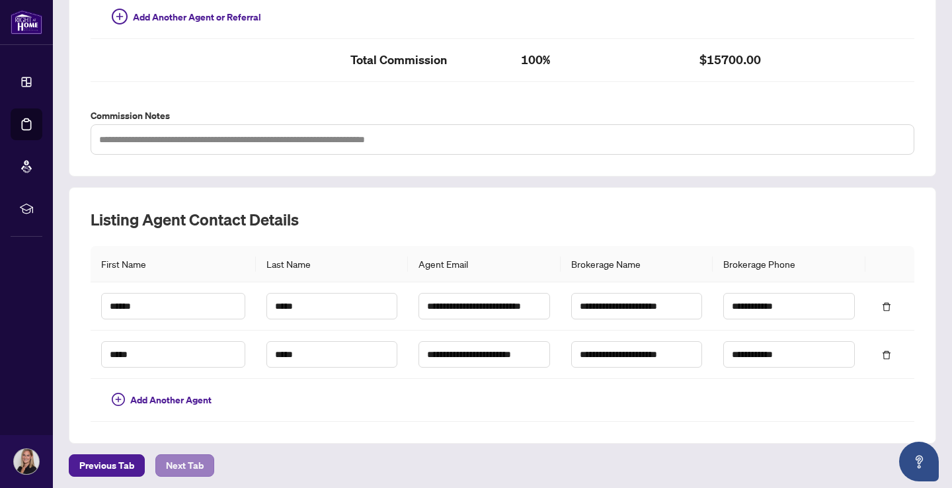 This screenshot has height=488, width=952. Describe the element at coordinates (774, 60) in the screenshot. I see `h2: $15700.00` at that location.